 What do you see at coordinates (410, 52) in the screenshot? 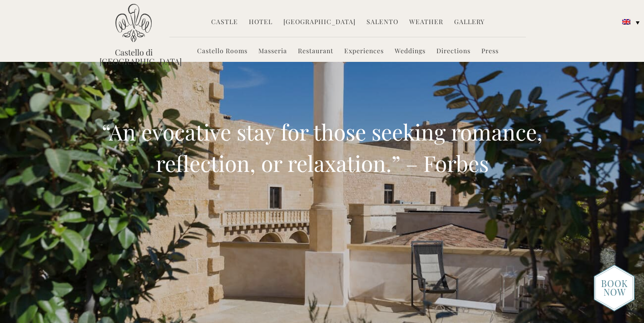
I see `a: Weddings` at bounding box center [410, 52].